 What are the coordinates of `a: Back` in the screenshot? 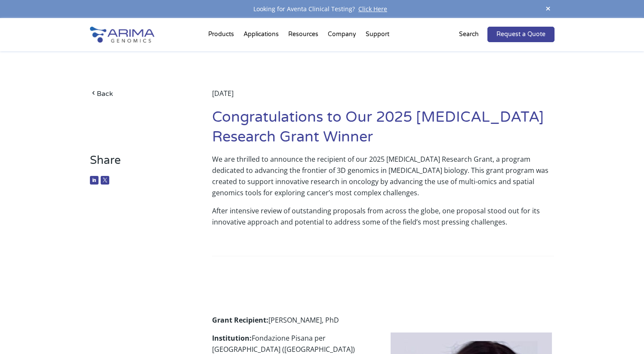 It's located at (138, 93).